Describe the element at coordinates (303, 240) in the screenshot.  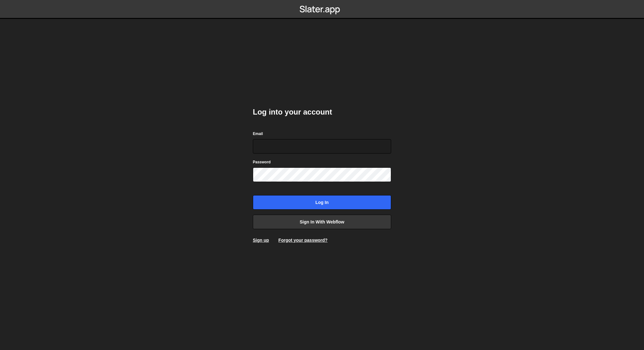
I see `a: Forgot your password?` at that location.